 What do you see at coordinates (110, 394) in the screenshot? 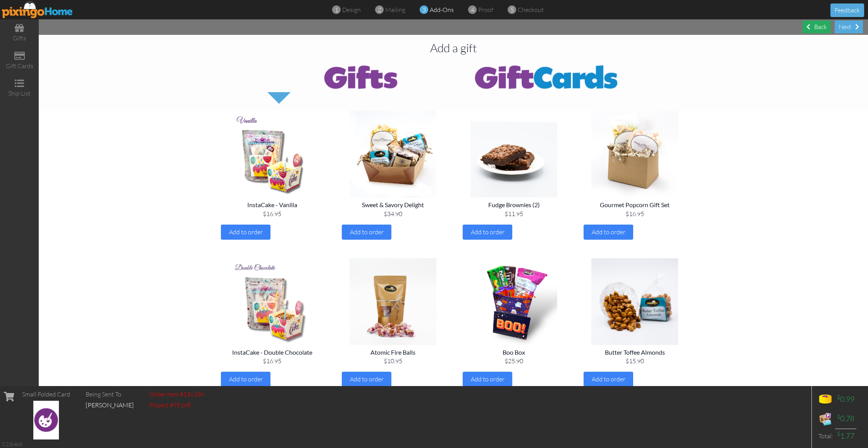
I see `div: Being Sent To` at bounding box center [110, 394].